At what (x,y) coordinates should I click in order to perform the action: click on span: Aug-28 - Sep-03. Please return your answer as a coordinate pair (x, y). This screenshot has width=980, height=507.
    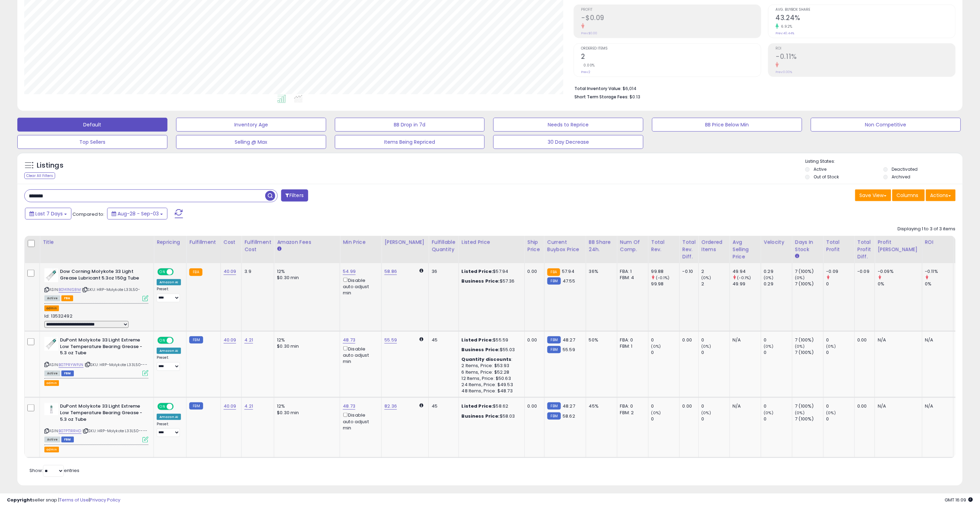
    Looking at the image, I should click on (138, 214).